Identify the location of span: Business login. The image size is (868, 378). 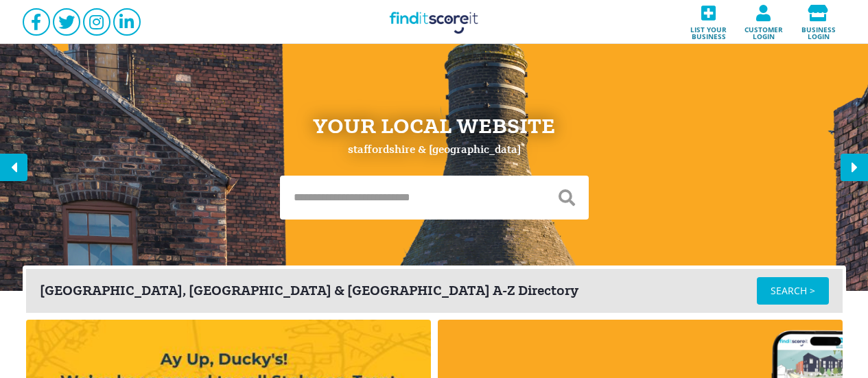
(819, 30).